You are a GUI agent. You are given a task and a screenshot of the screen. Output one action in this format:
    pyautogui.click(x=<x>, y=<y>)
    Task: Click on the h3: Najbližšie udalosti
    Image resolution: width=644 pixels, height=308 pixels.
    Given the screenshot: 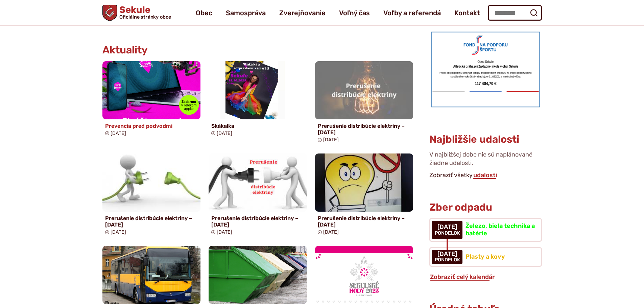 What is the action you would take?
    pyautogui.click(x=475, y=139)
    